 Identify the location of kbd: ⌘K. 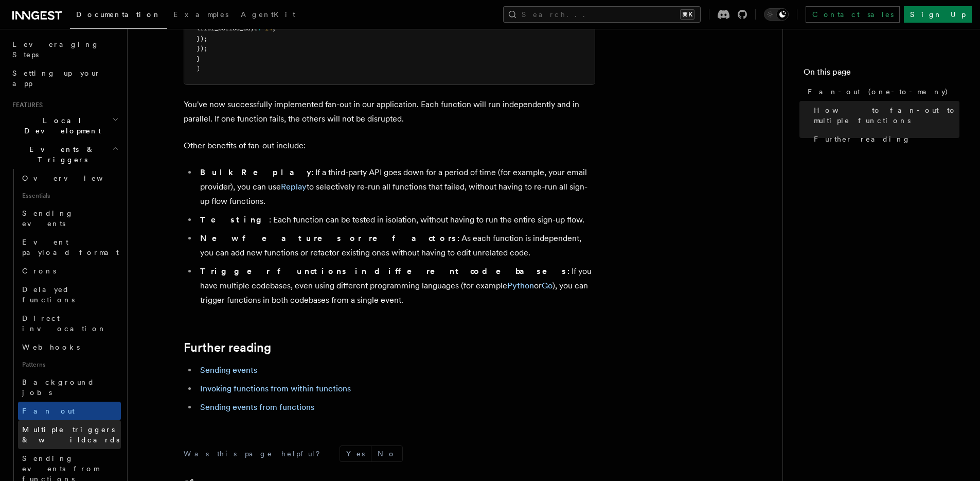
(687, 14).